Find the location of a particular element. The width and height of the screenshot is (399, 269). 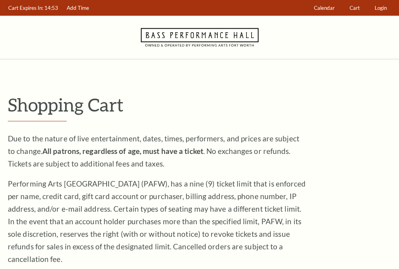

a: Cart is located at coordinates (355, 8).